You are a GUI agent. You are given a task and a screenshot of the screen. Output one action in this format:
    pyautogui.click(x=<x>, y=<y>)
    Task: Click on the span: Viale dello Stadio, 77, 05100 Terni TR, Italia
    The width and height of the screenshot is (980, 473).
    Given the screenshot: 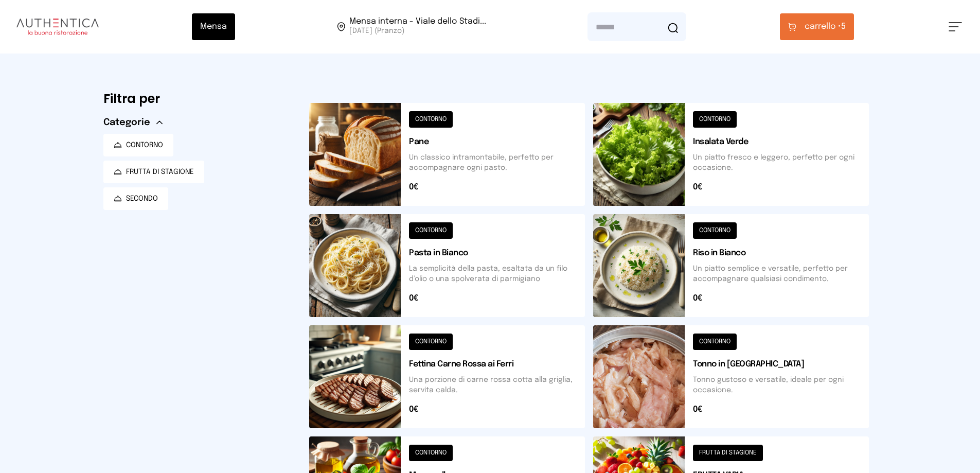 What is the action you would take?
    pyautogui.click(x=418, y=27)
    